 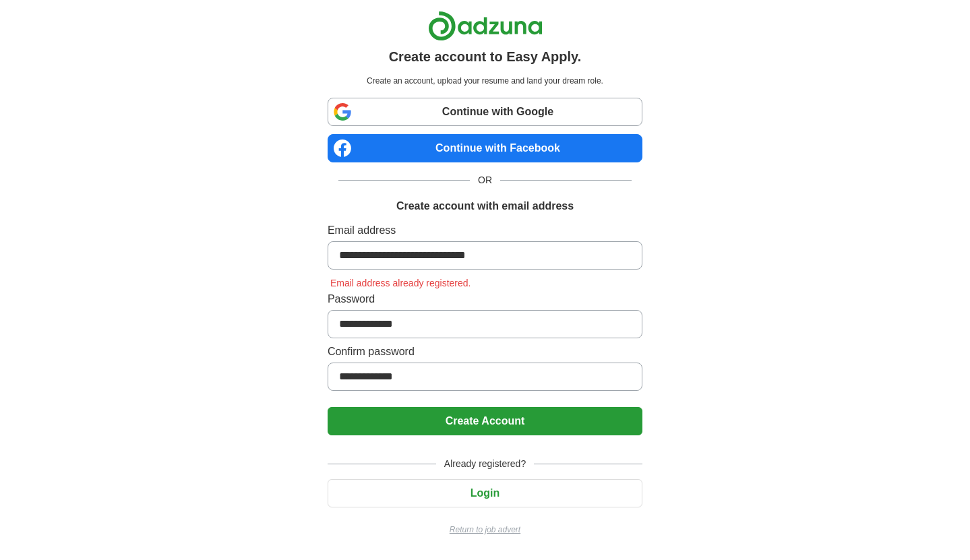 What do you see at coordinates (485, 299) in the screenshot?
I see `label: Password` at bounding box center [485, 299].